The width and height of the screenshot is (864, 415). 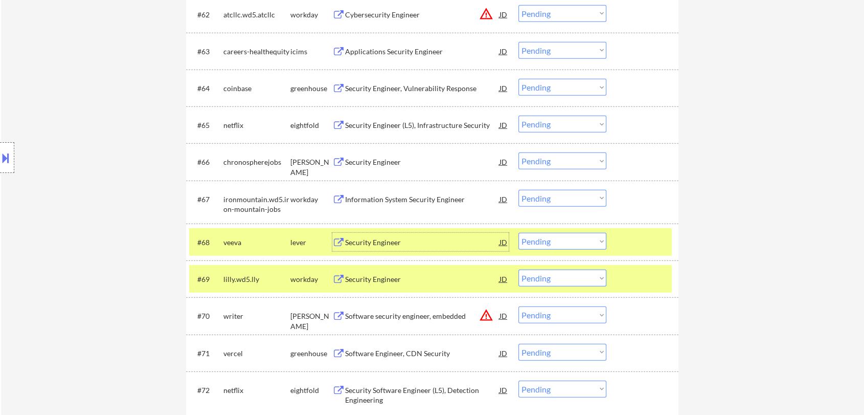 I want to click on div: #66, so click(x=206, y=162).